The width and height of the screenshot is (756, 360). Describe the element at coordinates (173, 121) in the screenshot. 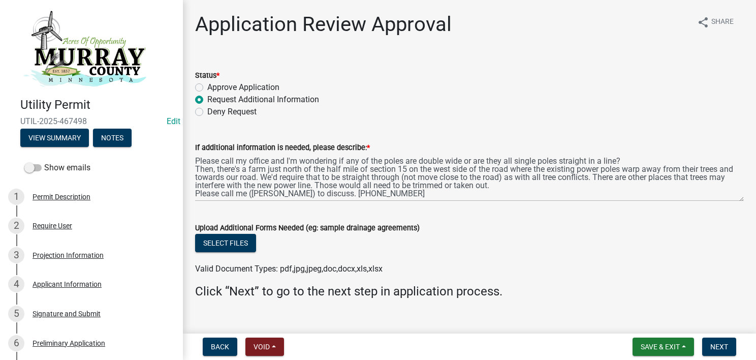

I see `wm-modal-confirm: Edit Application Number` at that location.